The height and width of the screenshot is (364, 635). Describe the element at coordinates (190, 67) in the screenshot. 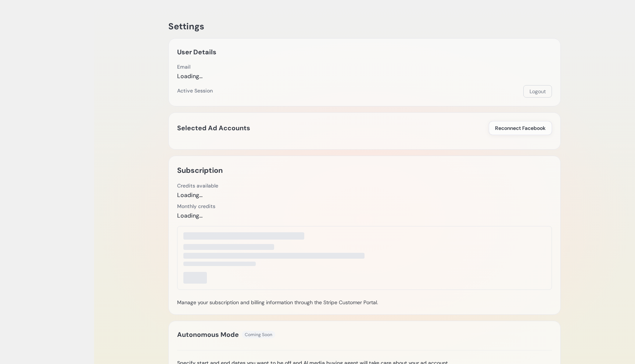

I see `div: Email` at that location.